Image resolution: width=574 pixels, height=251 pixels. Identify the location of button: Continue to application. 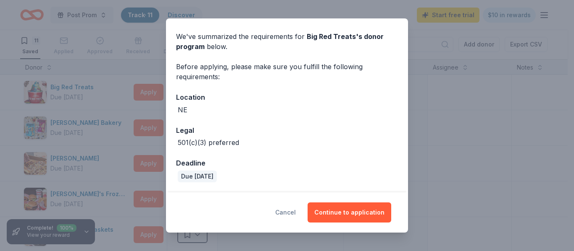
(349, 213).